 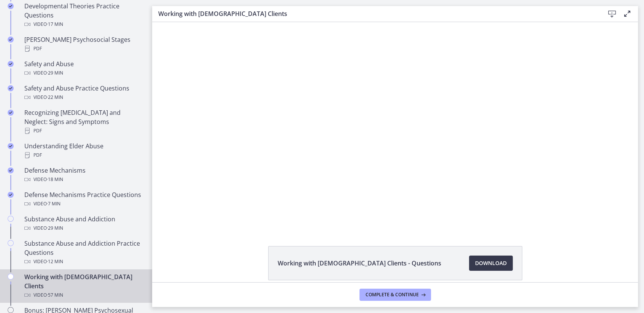 What do you see at coordinates (491, 263) in the screenshot?
I see `span: Download` at bounding box center [491, 263].